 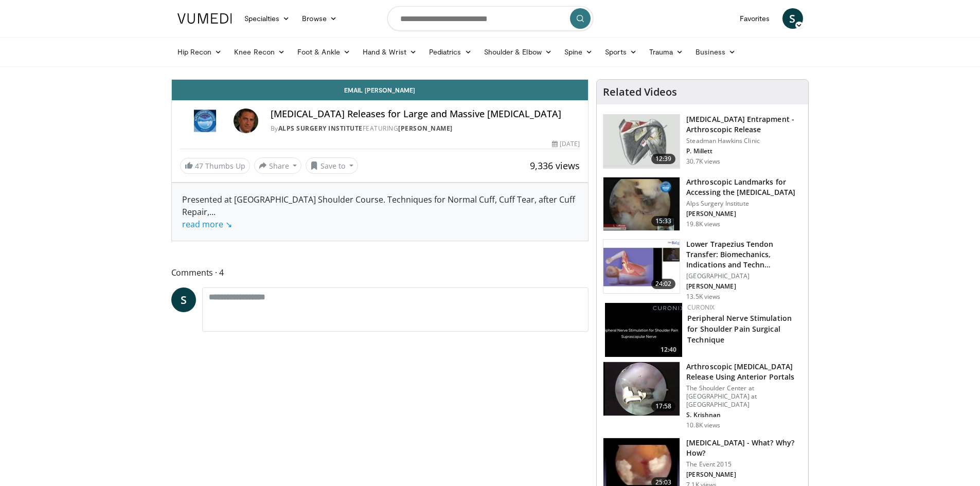 I want to click on p: 19.8K views, so click(x=703, y=224).